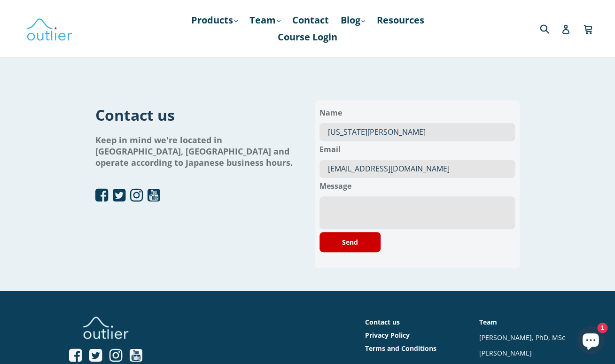  I want to click on label: Name, so click(418, 113).